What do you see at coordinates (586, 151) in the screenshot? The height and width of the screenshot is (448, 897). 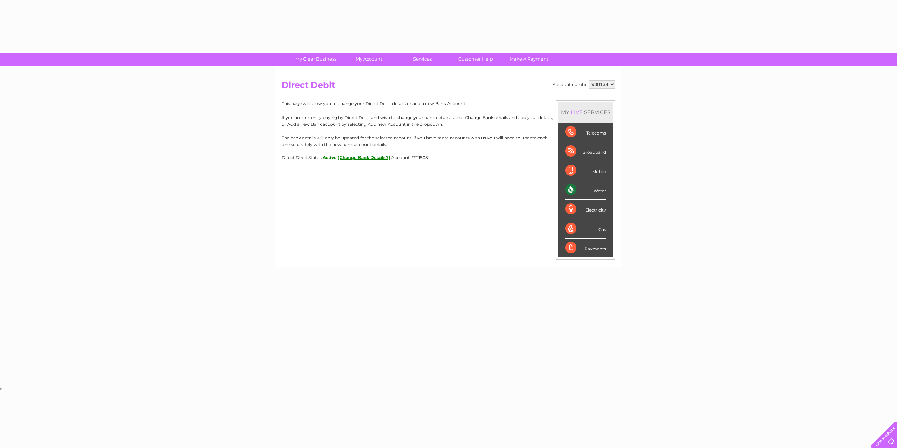 I see `div: Broadband` at bounding box center [586, 151].